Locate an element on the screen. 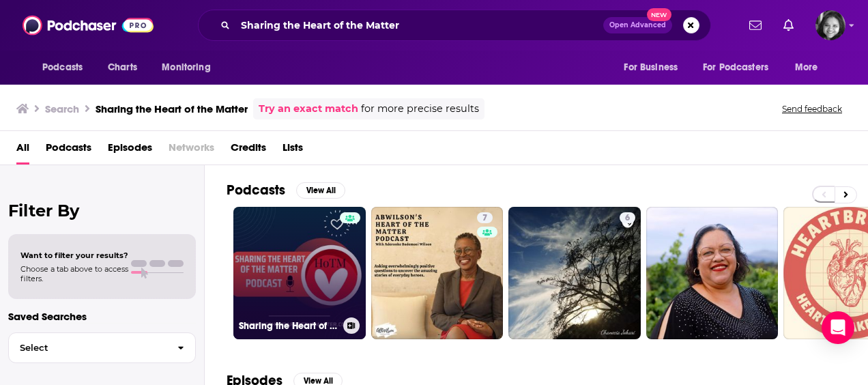 Image resolution: width=868 pixels, height=385 pixels. span: New is located at coordinates (659, 14).